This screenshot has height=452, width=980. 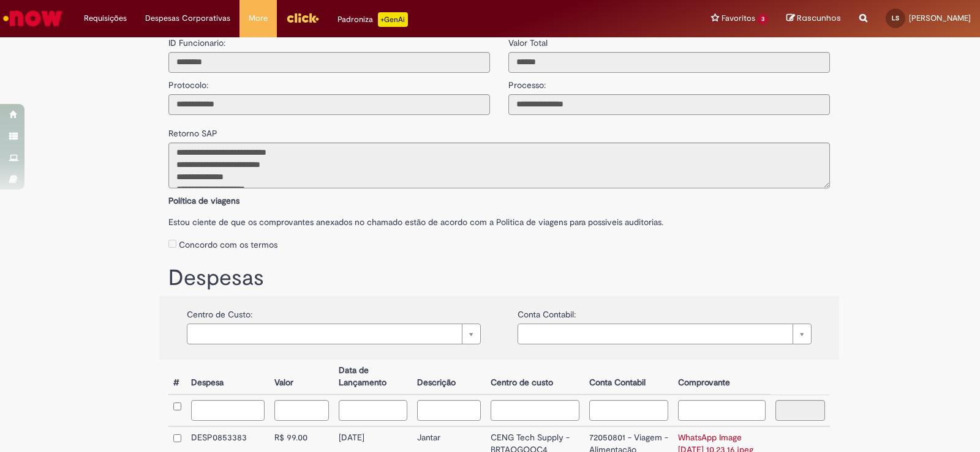 What do you see at coordinates (188, 82) in the screenshot?
I see `label: Protocolo:` at bounding box center [188, 82].